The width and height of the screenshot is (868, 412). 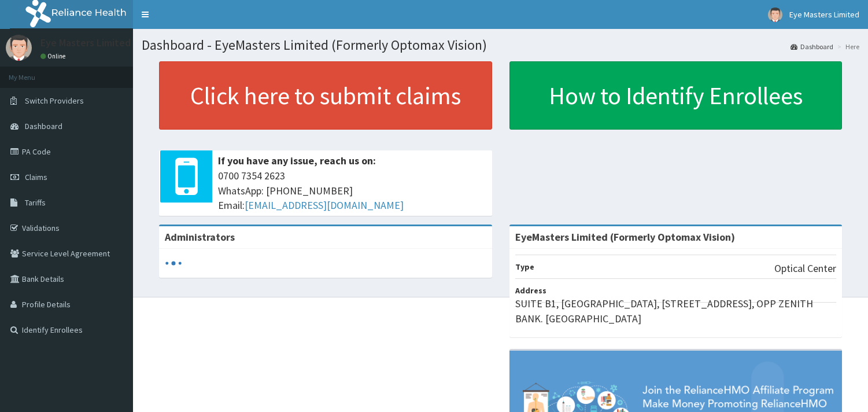 What do you see at coordinates (35, 202) in the screenshot?
I see `span: Tariffs` at bounding box center [35, 202].